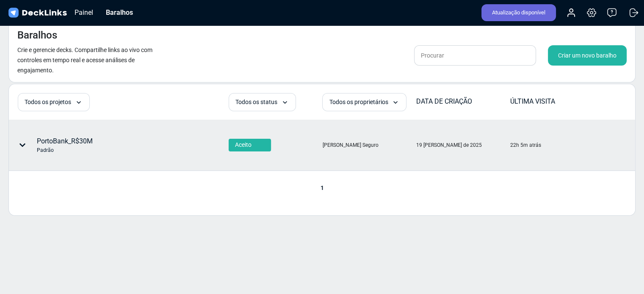  I want to click on font: Crie e gerencie decks. Compartilhe links ao vivo com controles em tempo real e acesse análises de..., so click(85, 60).